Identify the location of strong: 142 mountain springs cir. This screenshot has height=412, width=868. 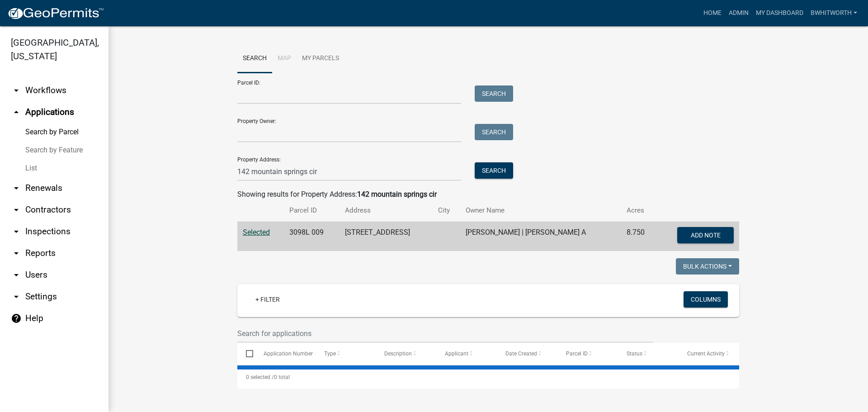
(397, 194).